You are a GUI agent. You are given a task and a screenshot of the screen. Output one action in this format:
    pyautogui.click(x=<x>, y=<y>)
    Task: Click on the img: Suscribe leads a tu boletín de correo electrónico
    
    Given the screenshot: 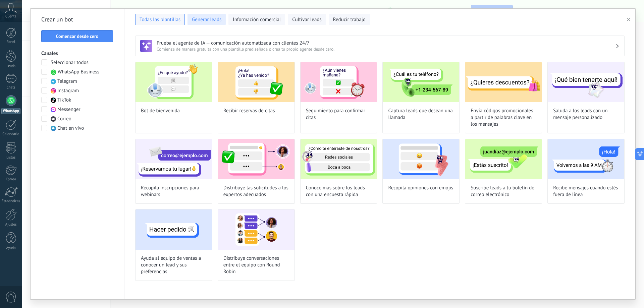 What is the action you would take?
    pyautogui.click(x=504, y=159)
    